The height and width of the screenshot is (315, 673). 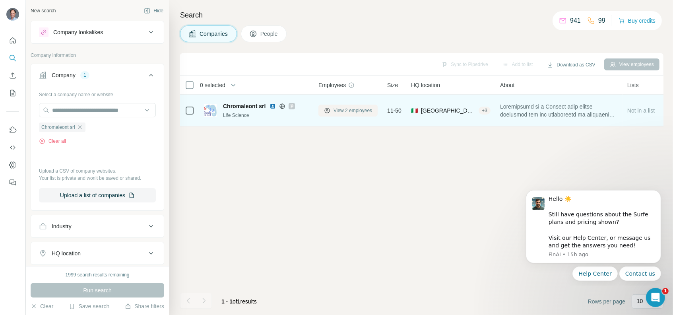 I want to click on img: Logo of Chromaleont srl, so click(x=210, y=110).